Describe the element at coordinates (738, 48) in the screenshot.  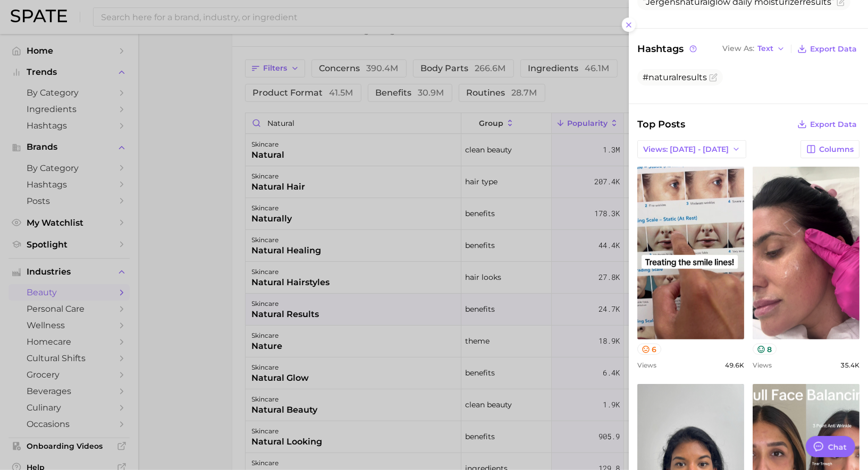
I see `span: View As` at that location.